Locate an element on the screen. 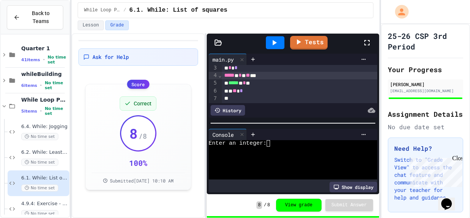  div: 100 % is located at coordinates (138, 163).